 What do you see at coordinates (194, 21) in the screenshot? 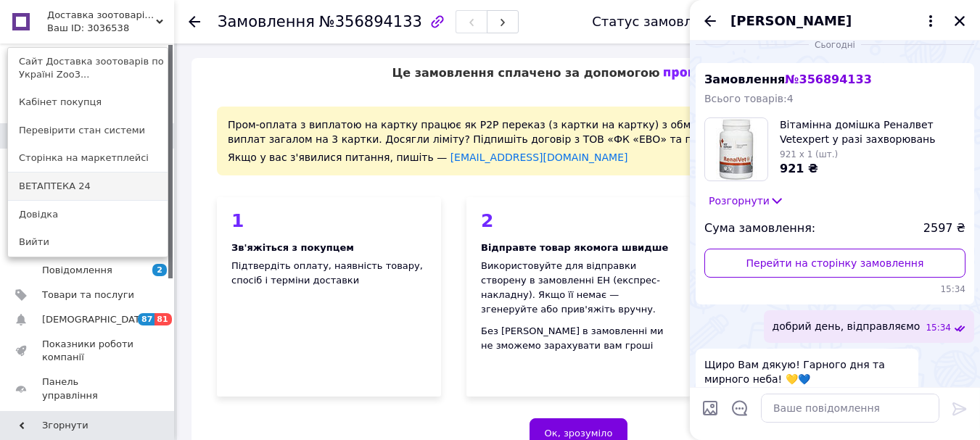
I see `div: Повернутися назад` at bounding box center [194, 21].